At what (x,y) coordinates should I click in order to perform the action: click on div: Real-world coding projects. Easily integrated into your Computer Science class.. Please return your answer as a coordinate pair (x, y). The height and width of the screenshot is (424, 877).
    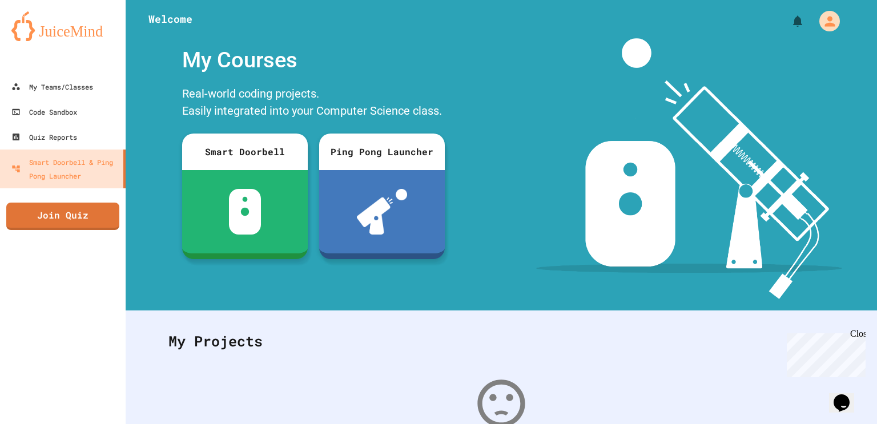
    Looking at the image, I should click on (313, 103).